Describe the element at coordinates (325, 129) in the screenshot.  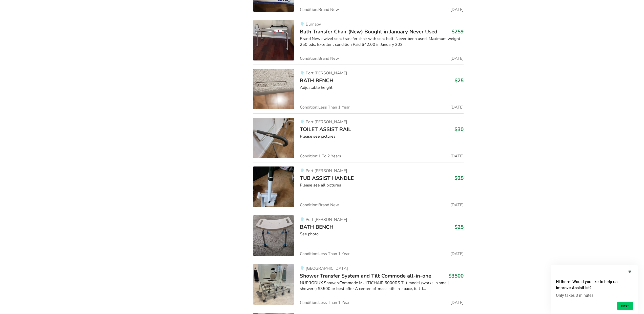
I see `span: TOILET ASSIST RAIL` at that location.